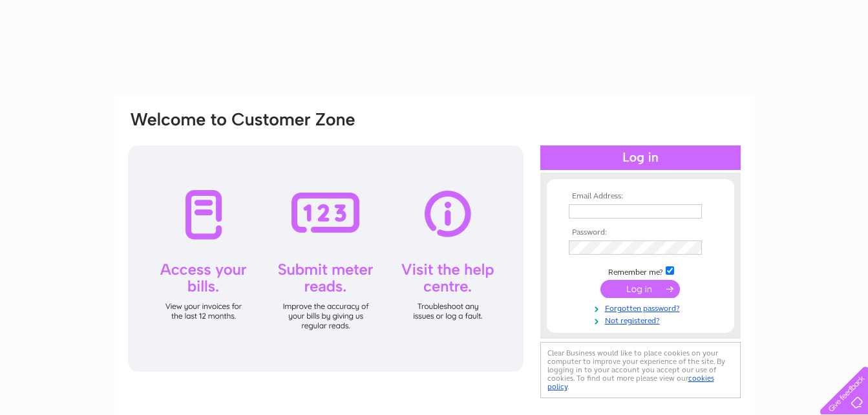 Image resolution: width=868 pixels, height=415 pixels. Describe the element at coordinates (641, 197) in the screenshot. I see `th: Email Address:` at that location.